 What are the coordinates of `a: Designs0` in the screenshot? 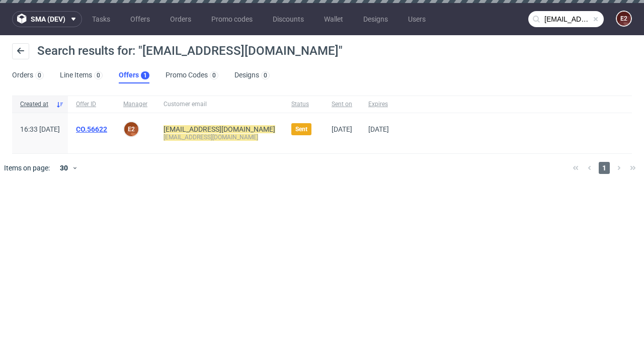 It's located at (252, 75).